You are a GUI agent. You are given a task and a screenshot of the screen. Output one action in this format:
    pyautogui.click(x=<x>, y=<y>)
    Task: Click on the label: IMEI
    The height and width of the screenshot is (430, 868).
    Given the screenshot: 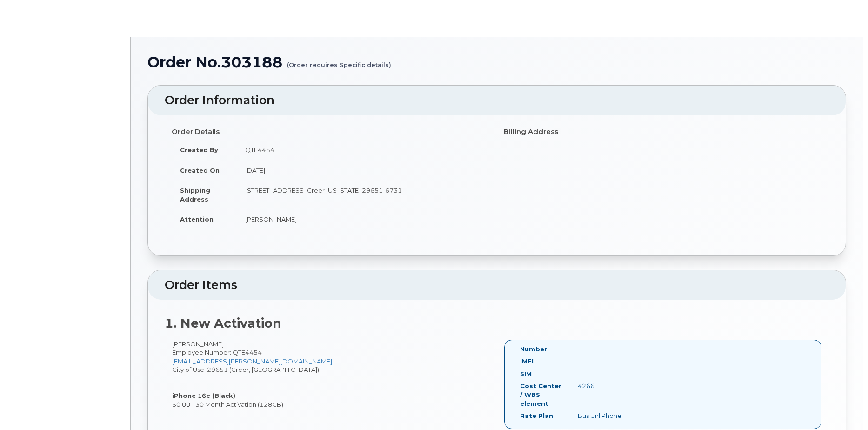 What is the action you would take?
    pyautogui.click(x=527, y=361)
    